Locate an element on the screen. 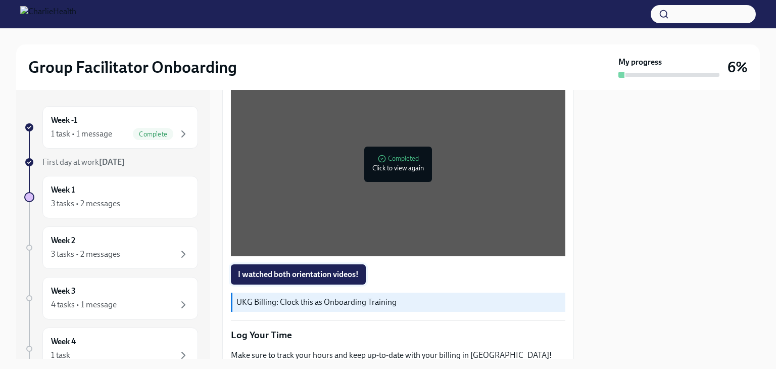 The width and height of the screenshot is (776, 369). h2: Group Facilitator Onboarding is located at coordinates (132, 67).